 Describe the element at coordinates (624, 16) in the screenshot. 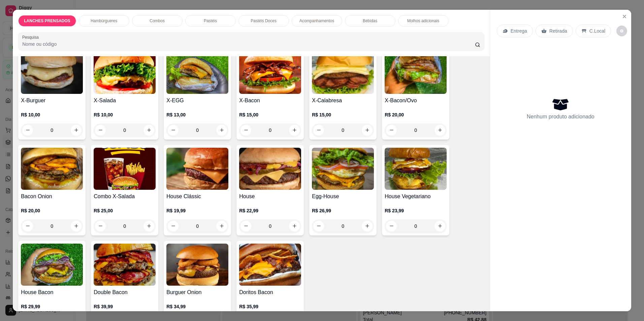

I see `button: Close` at that location.